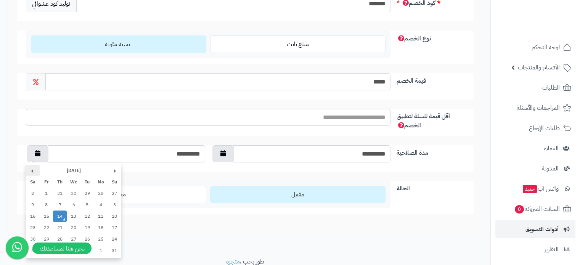  Describe the element at coordinates (535, 169) in the screenshot. I see `a: المدونة` at that location.